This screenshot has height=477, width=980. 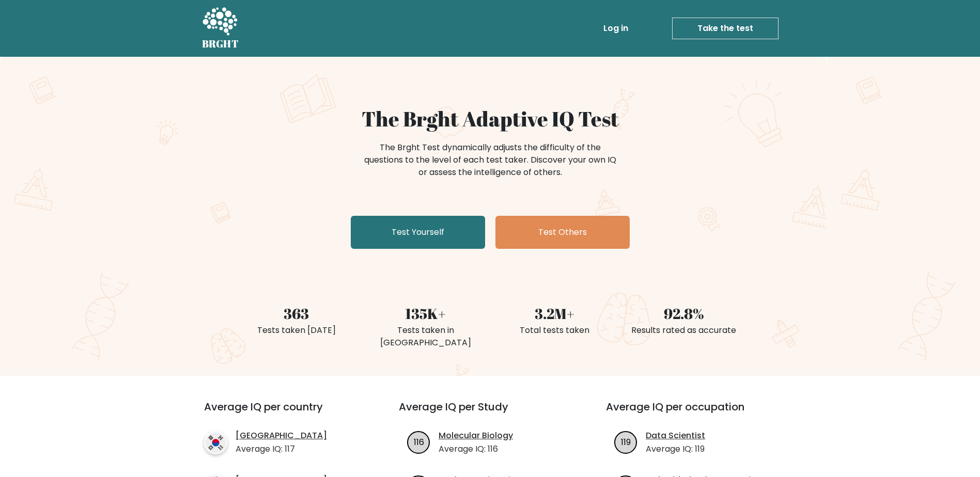 What do you see at coordinates (220, 28) in the screenshot?
I see `a: BRGHT` at bounding box center [220, 28].